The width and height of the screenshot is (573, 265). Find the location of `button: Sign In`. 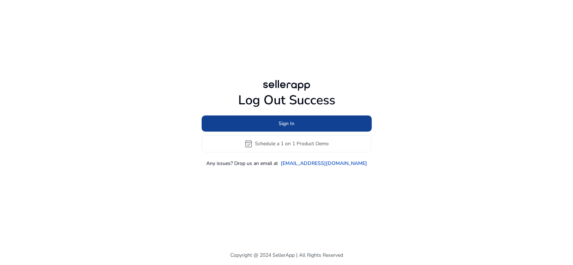

button: Sign In is located at coordinates (286, 123).